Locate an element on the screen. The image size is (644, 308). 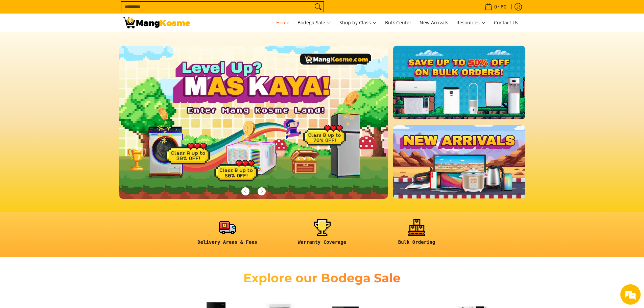
a: Bodega Sale is located at coordinates (315, 23).